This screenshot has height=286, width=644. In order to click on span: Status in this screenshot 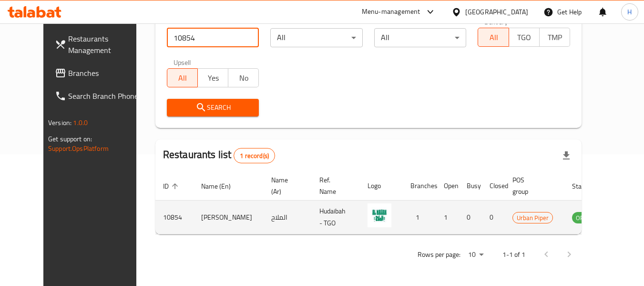, I will do `click(587, 186)`.